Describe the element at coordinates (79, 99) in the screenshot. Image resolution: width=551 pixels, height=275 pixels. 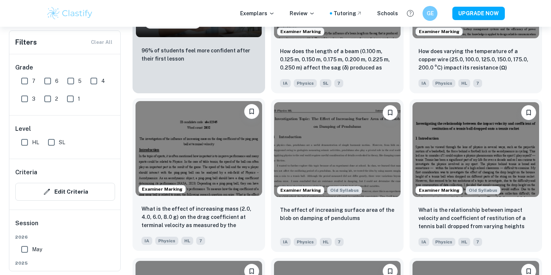
I see `span: 1` at that location.